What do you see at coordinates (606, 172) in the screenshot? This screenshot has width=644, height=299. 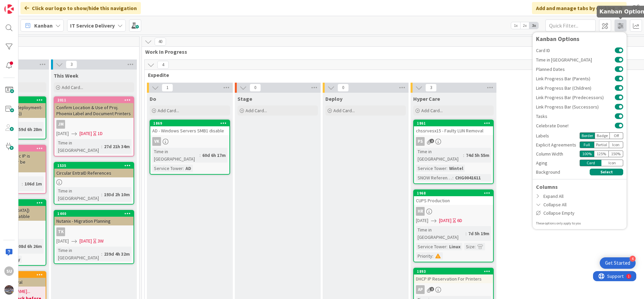 I see `button: Select` at bounding box center [606, 172].